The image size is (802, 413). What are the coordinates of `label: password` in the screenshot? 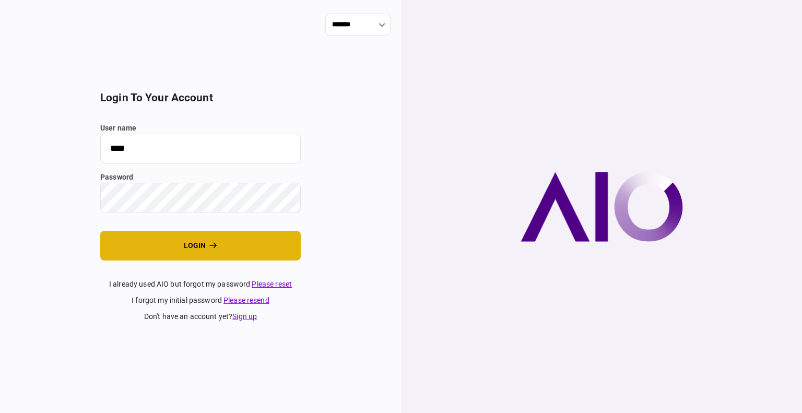 It's located at (201, 177).